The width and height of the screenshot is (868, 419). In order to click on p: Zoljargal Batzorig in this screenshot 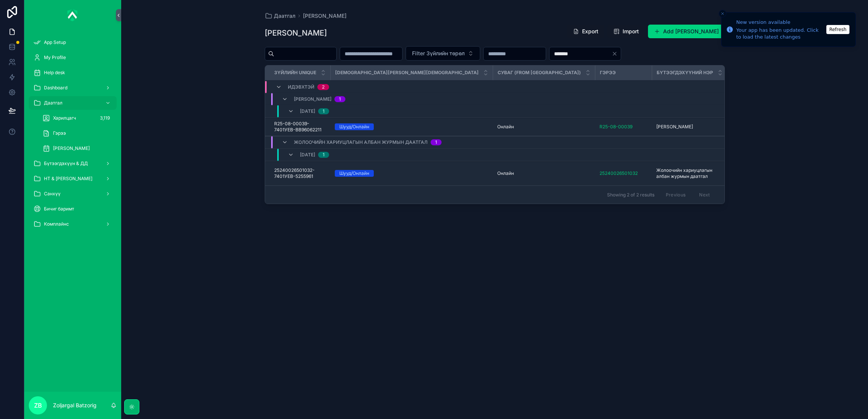, I will do `click(74, 405)`.